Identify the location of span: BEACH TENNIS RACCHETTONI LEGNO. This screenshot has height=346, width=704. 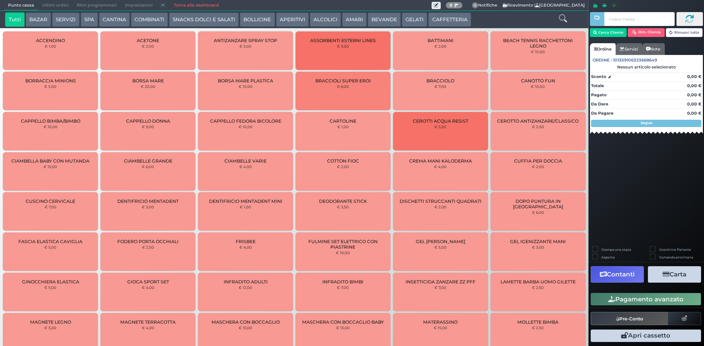
(537, 43).